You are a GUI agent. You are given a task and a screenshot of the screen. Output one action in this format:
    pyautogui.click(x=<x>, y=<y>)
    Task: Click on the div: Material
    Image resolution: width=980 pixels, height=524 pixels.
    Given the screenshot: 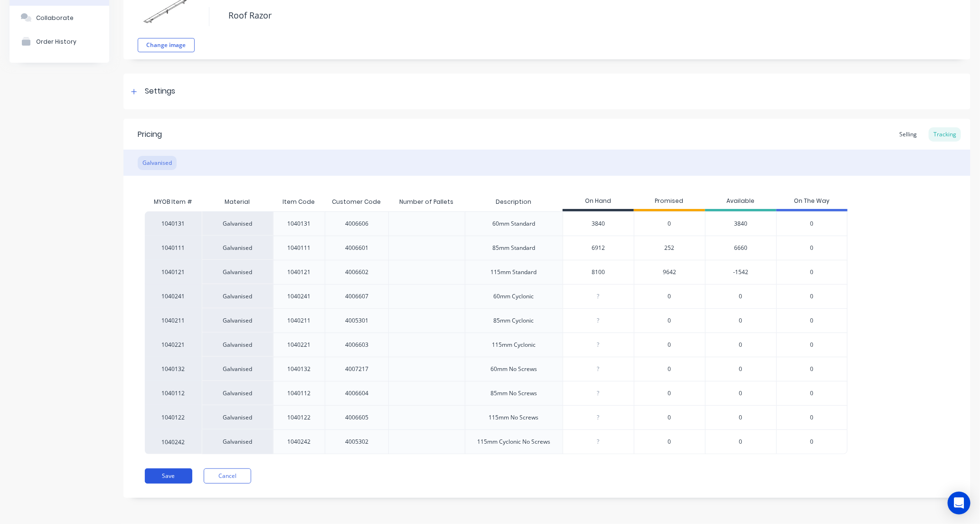 What is the action you would take?
    pyautogui.click(x=238, y=202)
    